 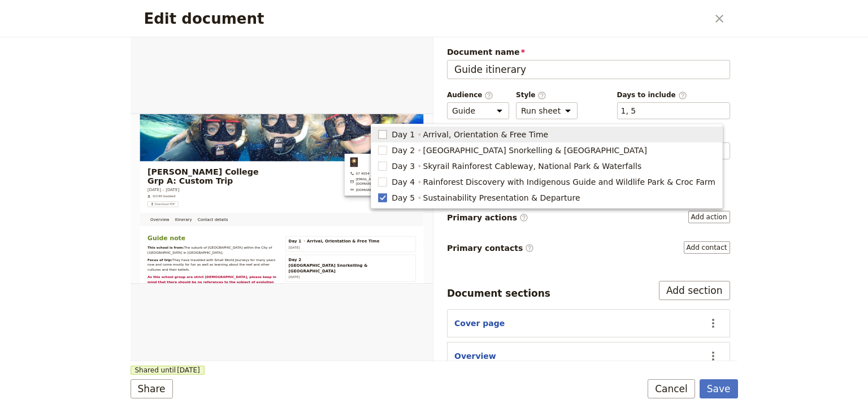 What do you see at coordinates (595, 162) in the screenshot?
I see `a: groups@smallworldjourneys.com.au` at bounding box center [595, 162].